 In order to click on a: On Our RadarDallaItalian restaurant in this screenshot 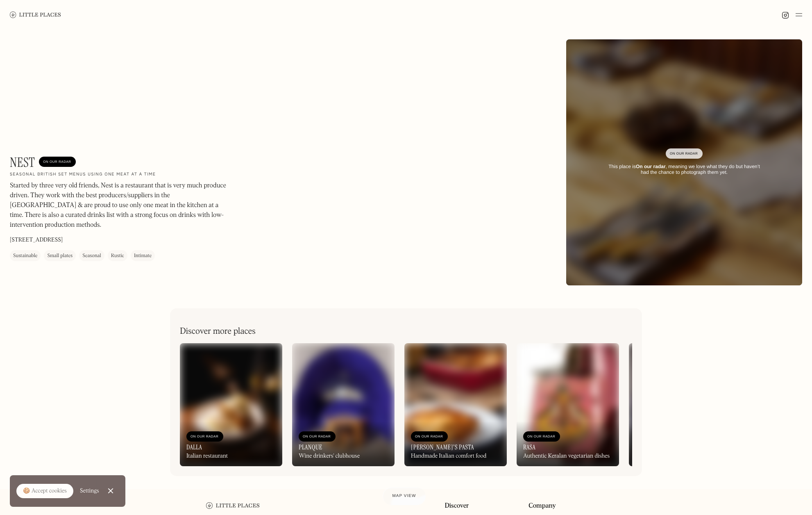, I will do `click(231, 404)`.